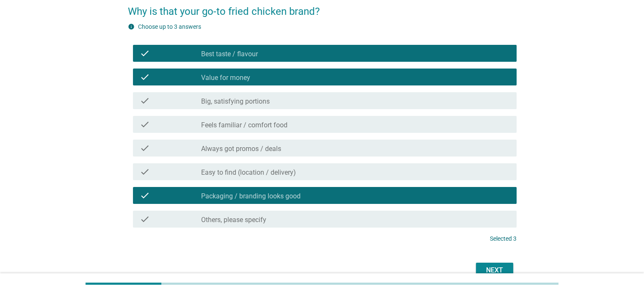  Describe the element at coordinates (132, 27) in the screenshot. I see `i: info` at that location.